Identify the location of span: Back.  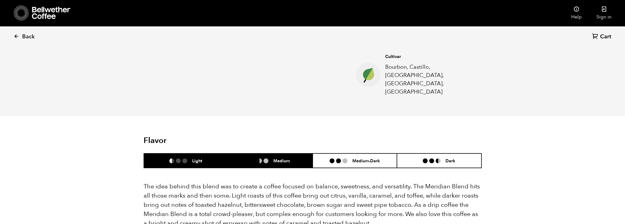
(28, 37).